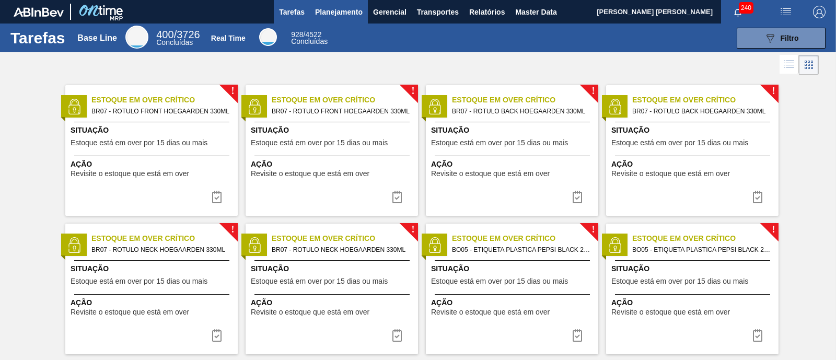  I want to click on span: Transportes, so click(438, 12).